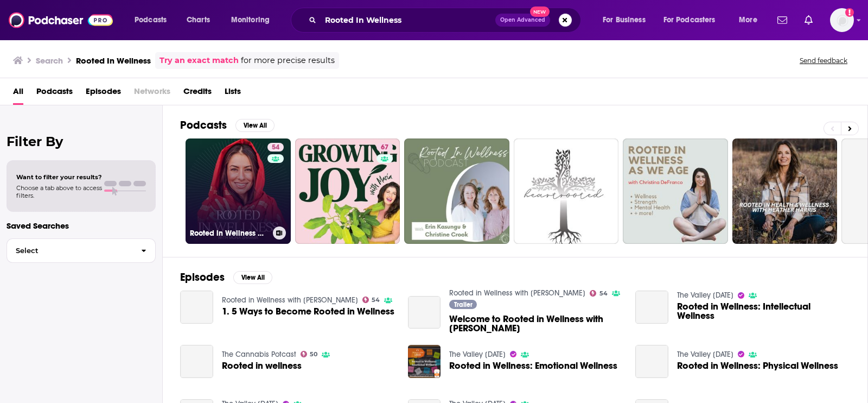 This screenshot has height=403, width=868. I want to click on svg: Add a profile image, so click(849, 13).